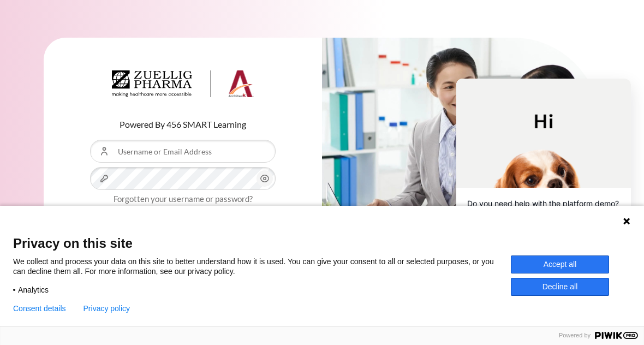 This screenshot has height=345, width=644. Describe the element at coordinates (183, 125) in the screenshot. I see `p: Powered By 456 SMART Learning` at that location.